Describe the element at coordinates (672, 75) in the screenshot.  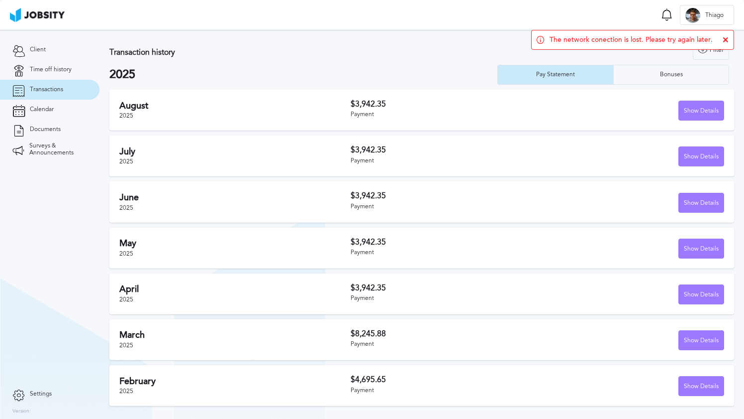
I see `div: Bonuses` at that location.